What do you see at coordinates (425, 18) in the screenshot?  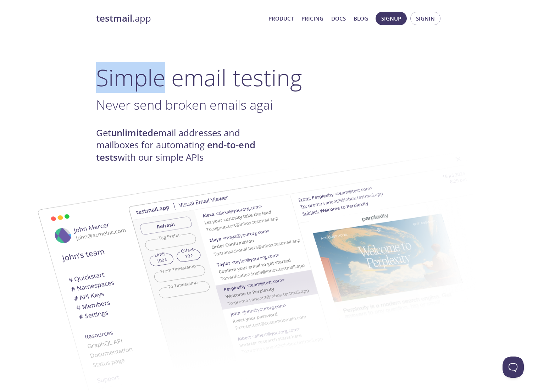 I see `span: Signin` at bounding box center [425, 18].